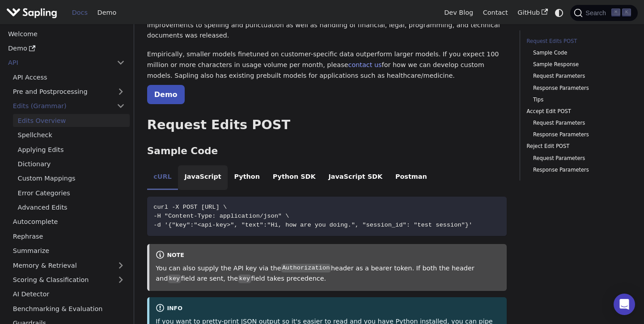 Image resolution: width=644 pixels, height=324 pixels. I want to click on a: Advanced Edits, so click(71, 207).